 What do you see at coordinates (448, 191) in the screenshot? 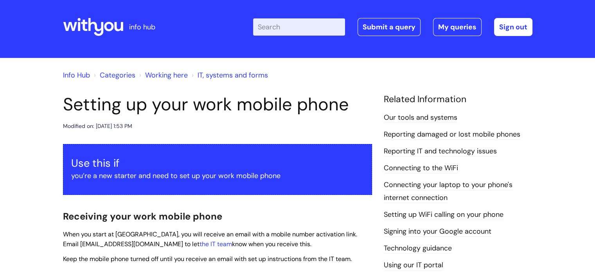
I see `a: Connecting your laptop to your phone's internet connection` at bounding box center [448, 191].